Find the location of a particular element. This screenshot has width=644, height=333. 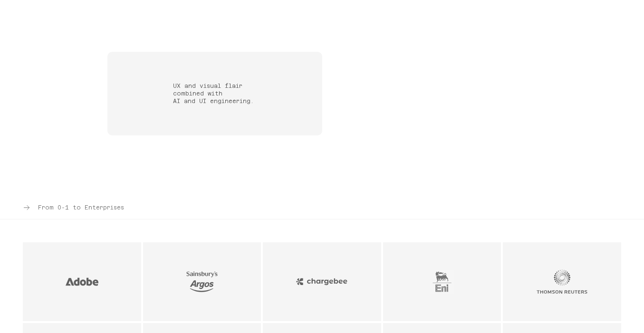

figure: Adobe logo - Creative Software company is located at coordinates (82, 282).